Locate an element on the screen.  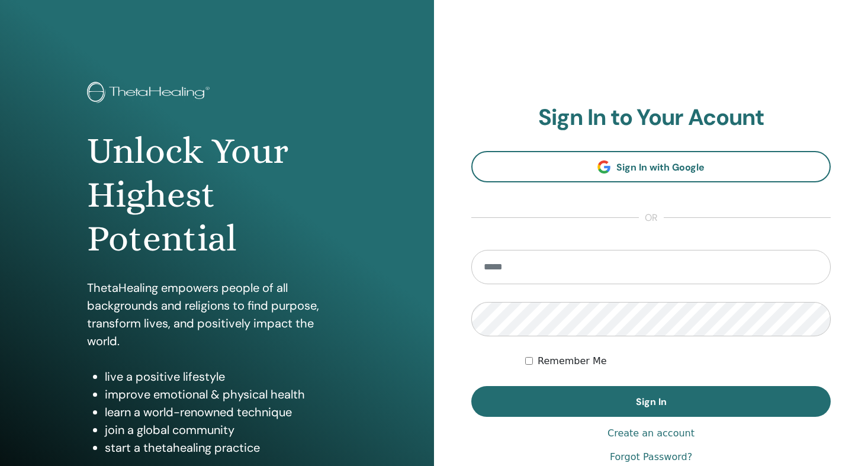
h1: Unlock Your Highest Potential is located at coordinates (217, 195).